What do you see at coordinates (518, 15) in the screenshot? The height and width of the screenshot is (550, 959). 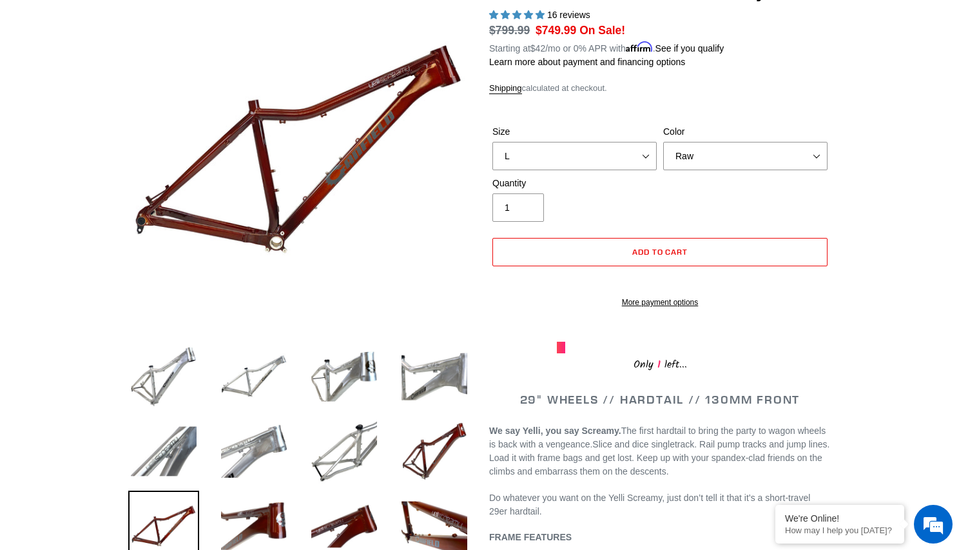 I see `span: 5.00 stars` at bounding box center [518, 15].